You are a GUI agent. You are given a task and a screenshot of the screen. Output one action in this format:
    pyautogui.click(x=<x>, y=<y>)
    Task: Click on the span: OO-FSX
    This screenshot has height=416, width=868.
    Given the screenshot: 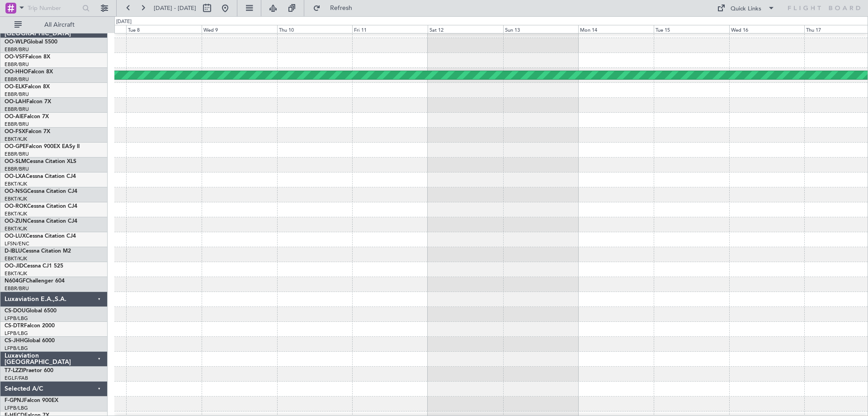 What is the action you would take?
    pyautogui.click(x=15, y=132)
    